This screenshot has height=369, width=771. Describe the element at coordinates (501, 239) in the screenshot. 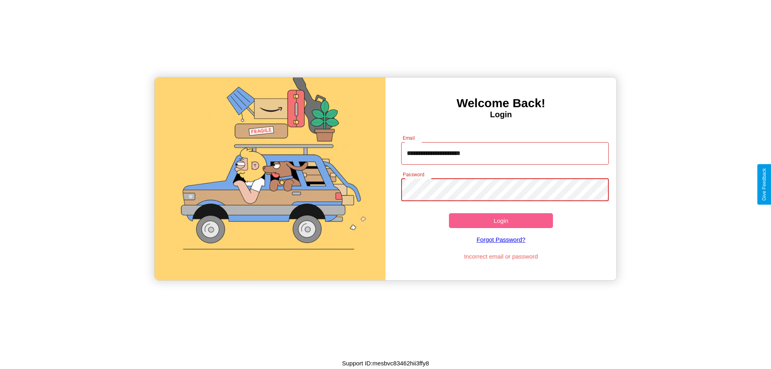

I see `a: Forgot Password?` at that location.